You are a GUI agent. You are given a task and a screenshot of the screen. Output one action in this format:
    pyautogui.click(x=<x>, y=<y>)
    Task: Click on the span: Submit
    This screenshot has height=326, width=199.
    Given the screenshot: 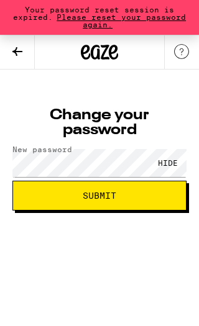 What is the action you would take?
    pyautogui.click(x=99, y=196)
    